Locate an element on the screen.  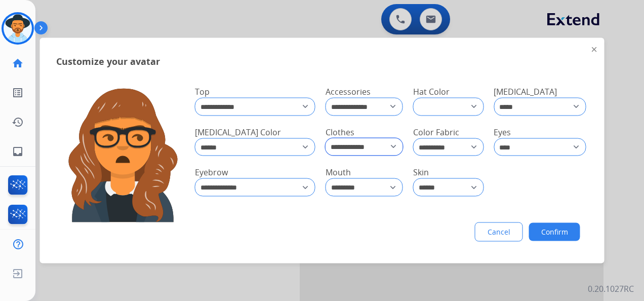
img: avatar is located at coordinates (17, 28).